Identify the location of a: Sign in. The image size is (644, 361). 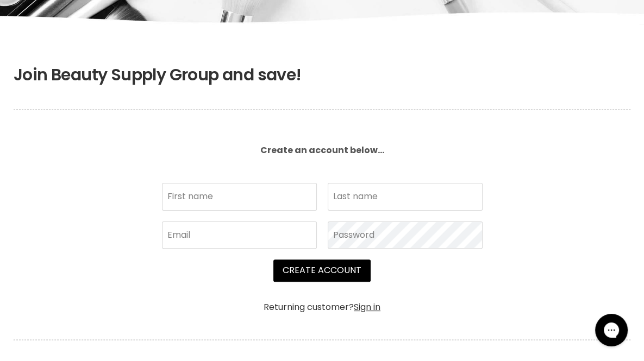
(366, 307).